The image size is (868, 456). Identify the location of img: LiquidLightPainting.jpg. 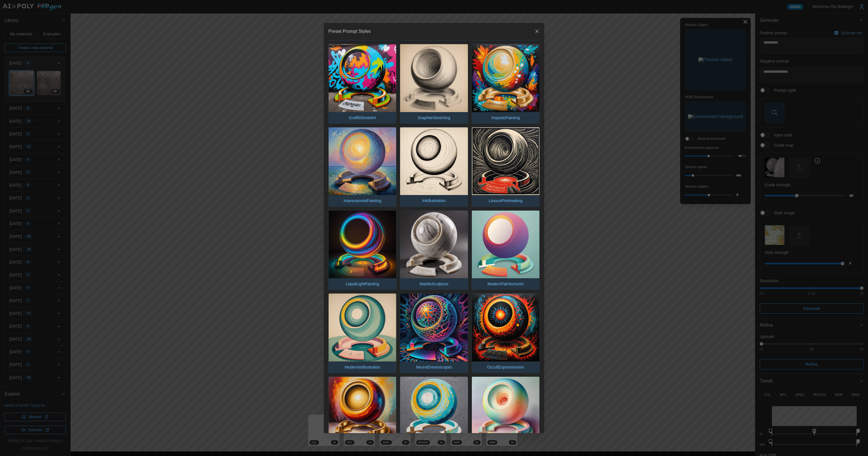
(362, 244).